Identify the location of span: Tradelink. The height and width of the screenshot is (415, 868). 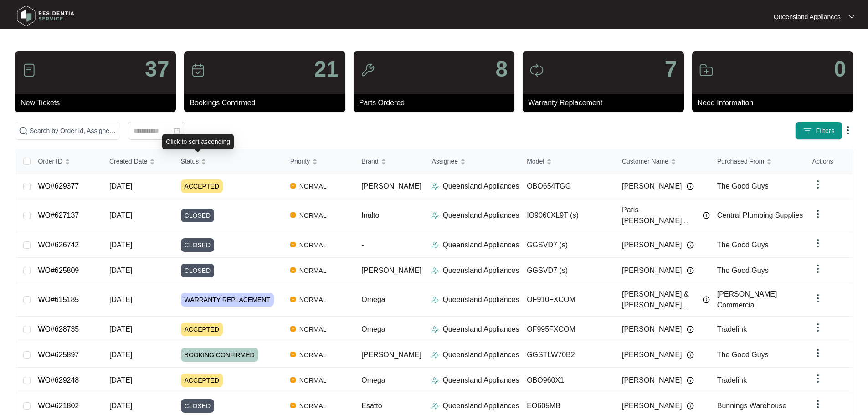
(732, 329).